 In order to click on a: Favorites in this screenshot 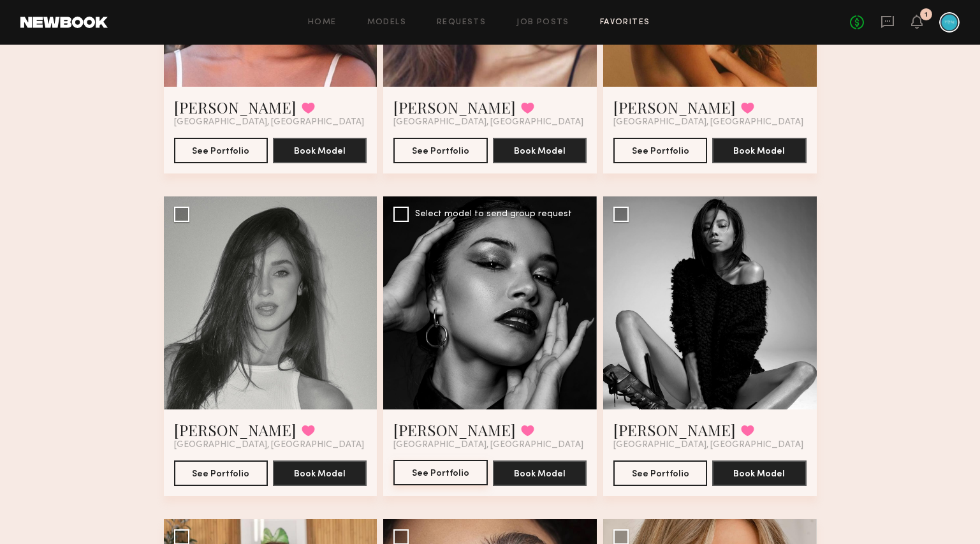, I will do `click(625, 23)`.